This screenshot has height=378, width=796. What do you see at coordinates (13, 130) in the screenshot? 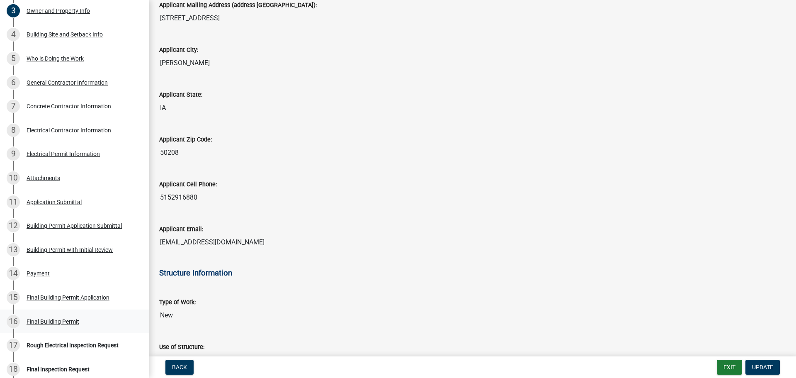
I see `div: 8` at bounding box center [13, 130].